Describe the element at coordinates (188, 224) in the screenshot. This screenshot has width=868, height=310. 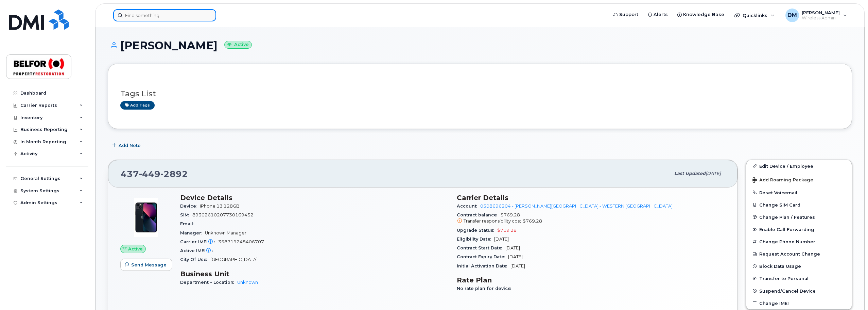
I see `span: Email` at that location.